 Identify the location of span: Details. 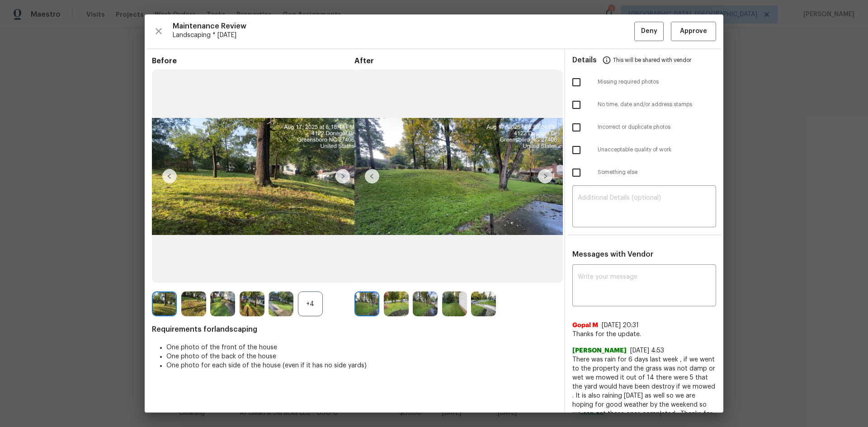
(584, 60).